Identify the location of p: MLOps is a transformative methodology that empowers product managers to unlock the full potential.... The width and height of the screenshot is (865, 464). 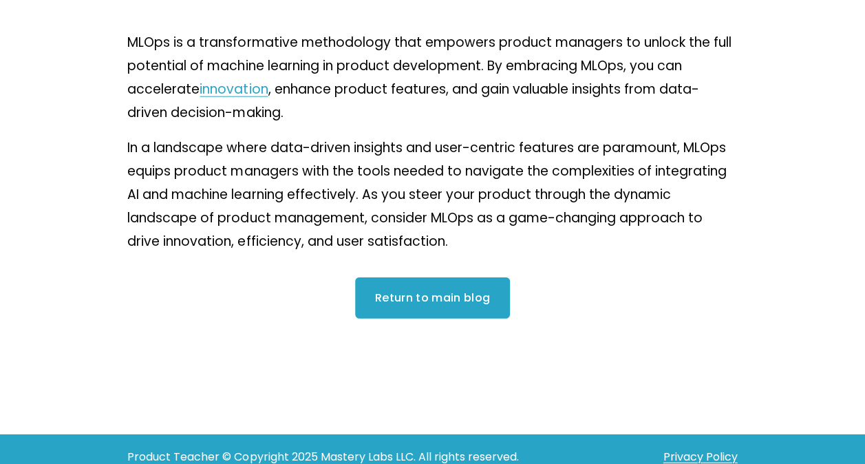
(432, 78).